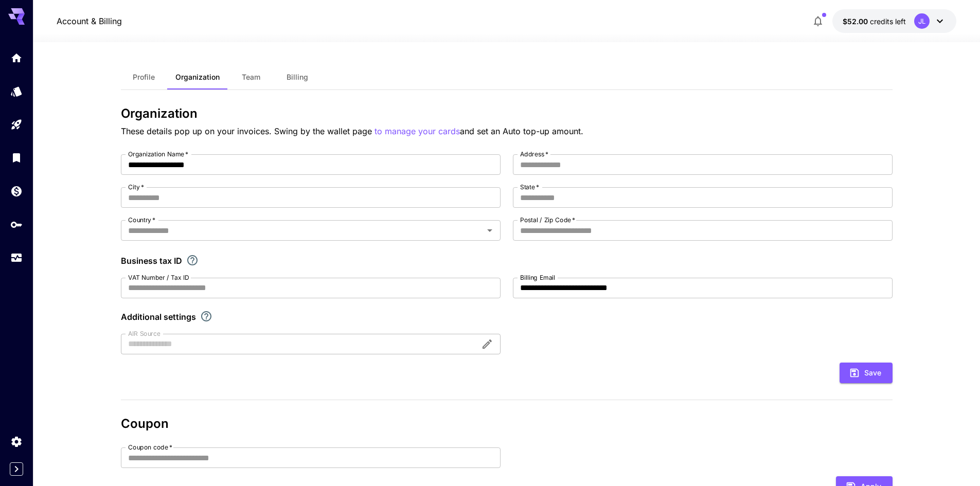 The width and height of the screenshot is (980, 486). What do you see at coordinates (506, 114) in the screenshot?
I see `h3: Organization` at bounding box center [506, 114].